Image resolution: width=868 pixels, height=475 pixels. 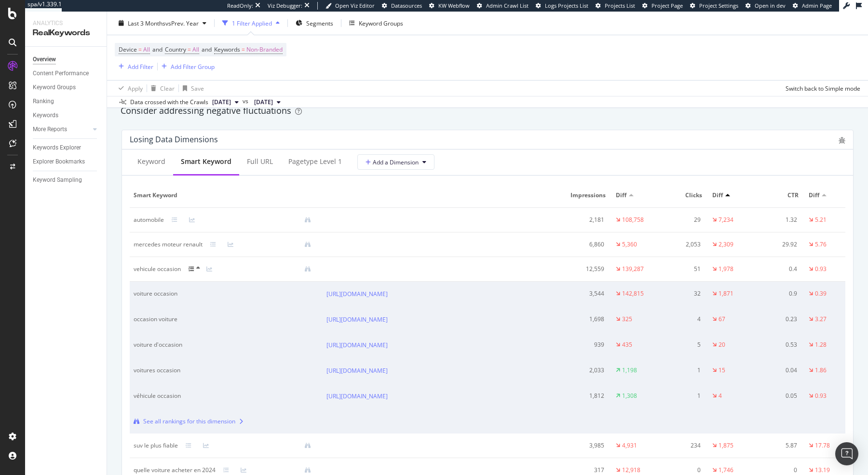 I want to click on div: Viz Debugger:, so click(x=285, y=6).